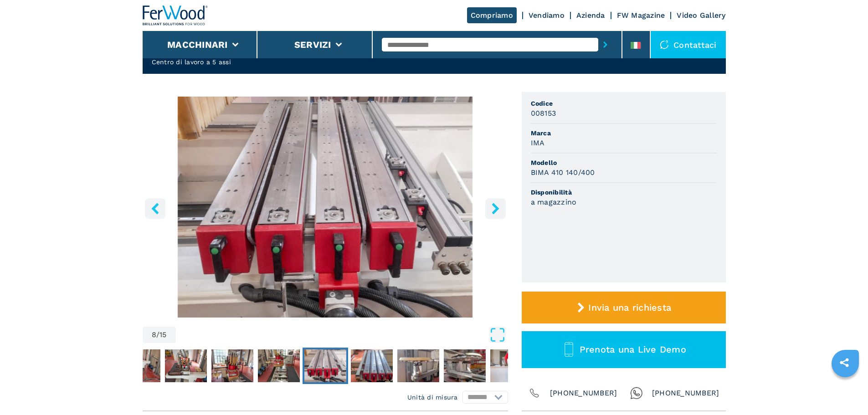  Describe the element at coordinates (629, 307) in the screenshot. I see `span: Invia una richiesta` at that location.